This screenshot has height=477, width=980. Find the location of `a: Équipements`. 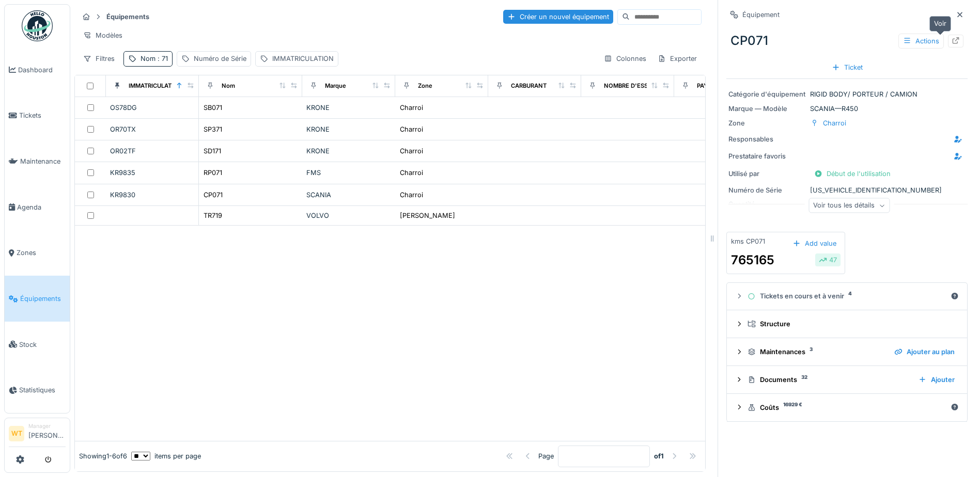

a: Équipements is located at coordinates (37, 298).